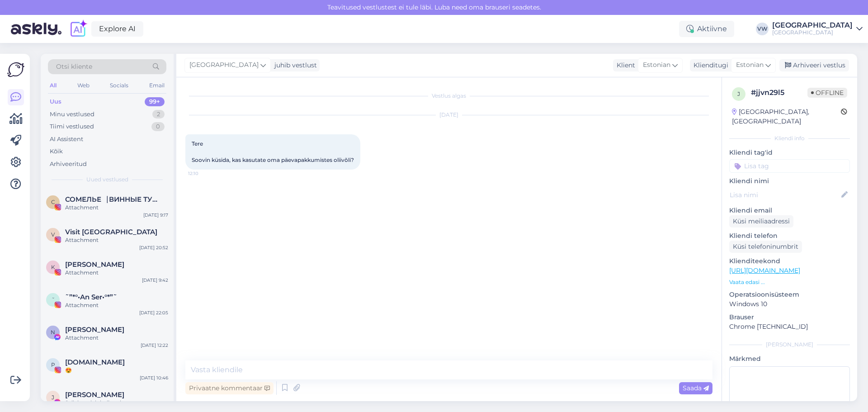  Describe the element at coordinates (789, 294) in the screenshot. I see `p: Operatsioonisüsteem` at that location.